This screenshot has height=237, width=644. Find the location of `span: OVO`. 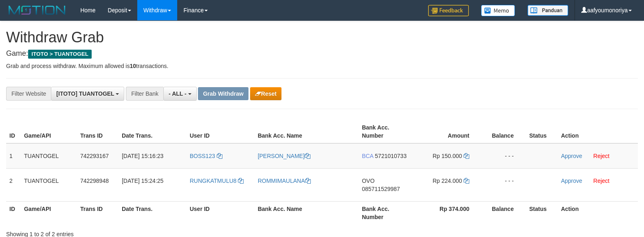

span: OVO is located at coordinates (368, 181).